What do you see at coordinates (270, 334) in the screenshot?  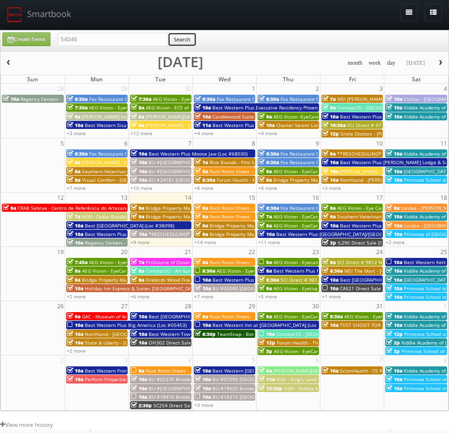 I see `span: TeamSnap - Border Youth Athletic Association` at bounding box center [270, 334].